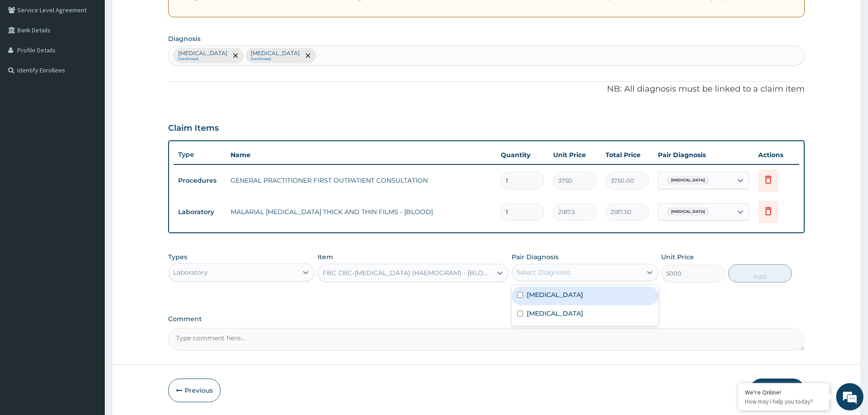 The height and width of the screenshot is (415, 868). Describe the element at coordinates (522, 155) in the screenshot. I see `th: Quantity` at that location.